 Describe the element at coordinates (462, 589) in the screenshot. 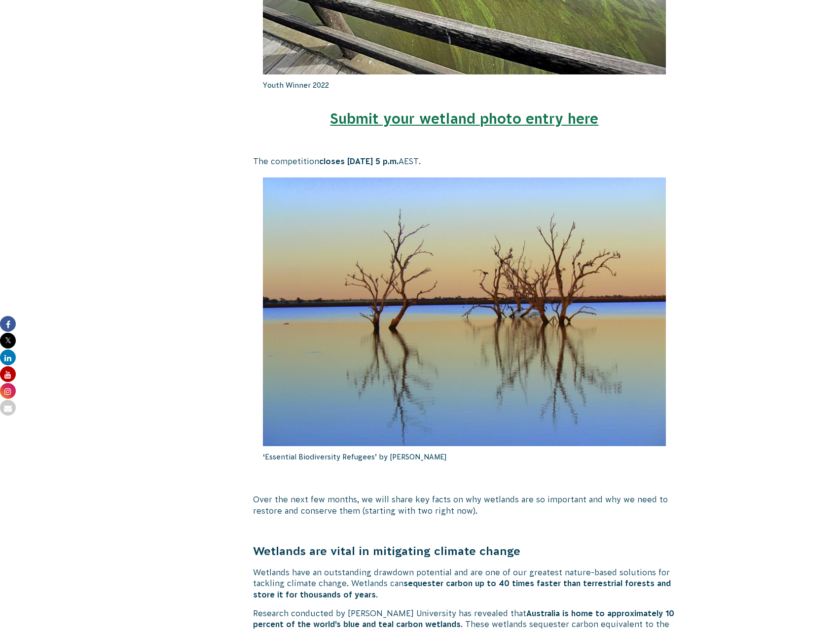

I see `strong: and store it for thousands of years` at that location.